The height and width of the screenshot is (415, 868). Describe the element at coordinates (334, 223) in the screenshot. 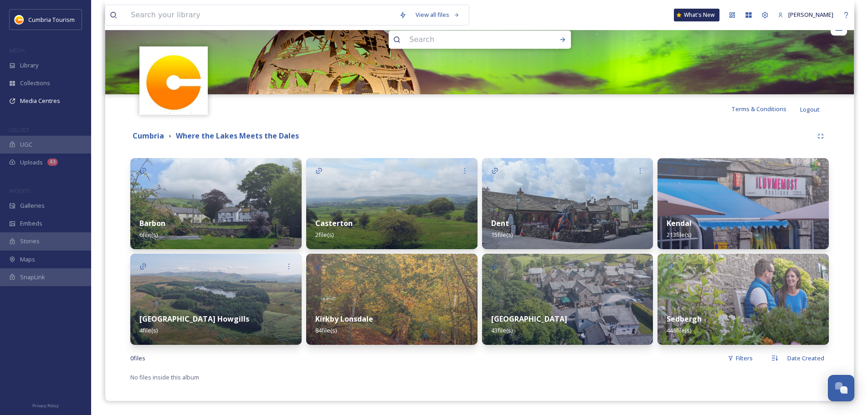

I see `strong: Casterton` at that location.